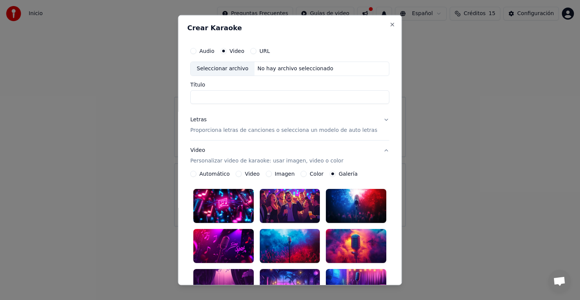  Describe the element at coordinates (265, 51) in the screenshot. I see `label: URL` at that location.